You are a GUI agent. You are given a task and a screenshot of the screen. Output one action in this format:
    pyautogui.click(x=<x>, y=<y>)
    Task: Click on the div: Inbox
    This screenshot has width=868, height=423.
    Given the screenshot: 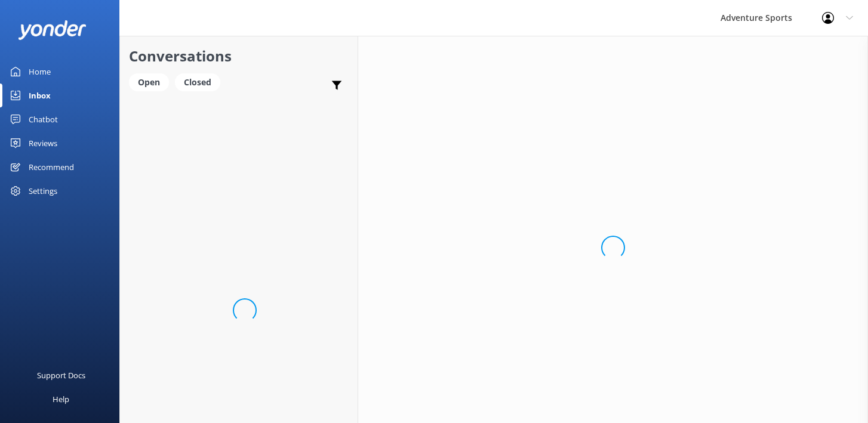 What is the action you would take?
    pyautogui.click(x=39, y=95)
    